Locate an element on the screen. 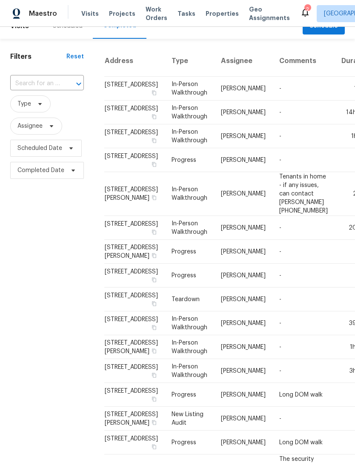  button: Open is located at coordinates (79, 84).